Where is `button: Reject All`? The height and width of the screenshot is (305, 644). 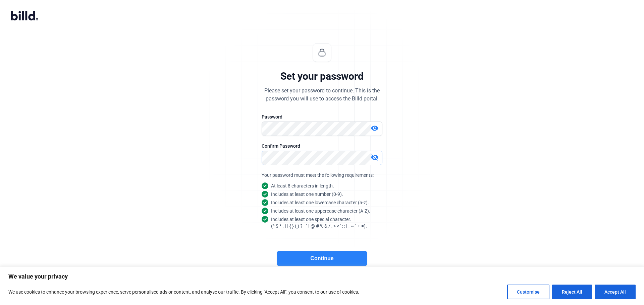
button: Reject All is located at coordinates (572, 292).